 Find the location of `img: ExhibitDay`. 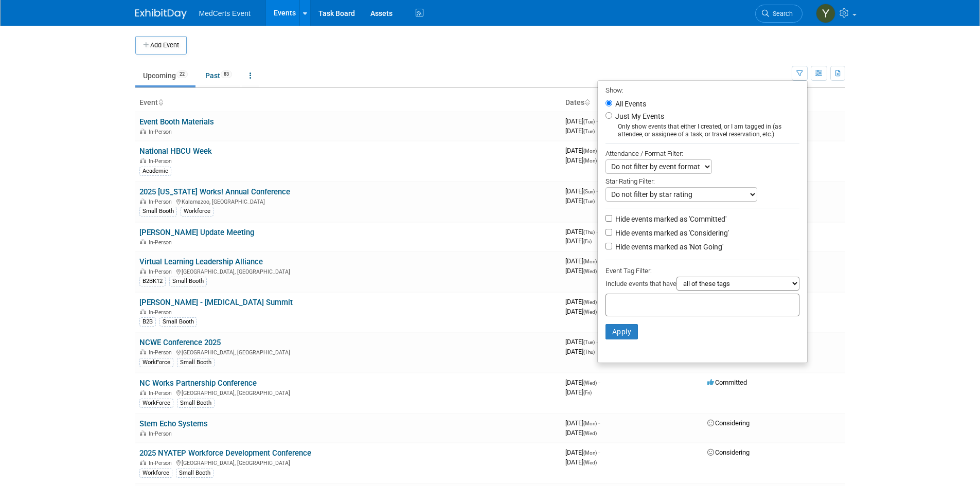

img: ExhibitDay is located at coordinates (161, 14).